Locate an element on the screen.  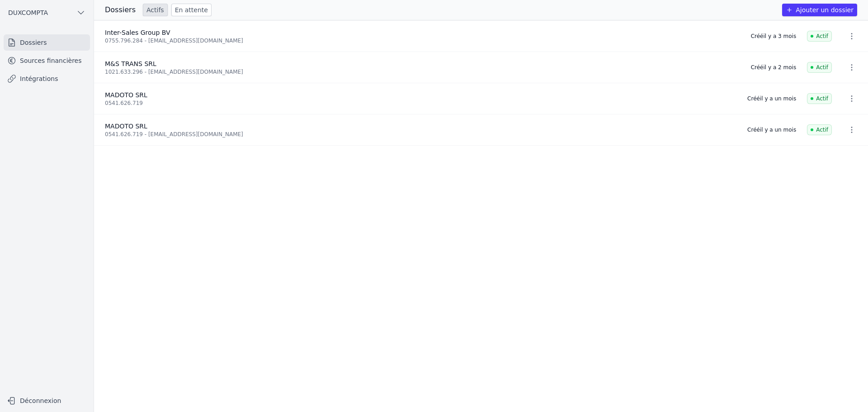
a: Actifs is located at coordinates (155, 10).